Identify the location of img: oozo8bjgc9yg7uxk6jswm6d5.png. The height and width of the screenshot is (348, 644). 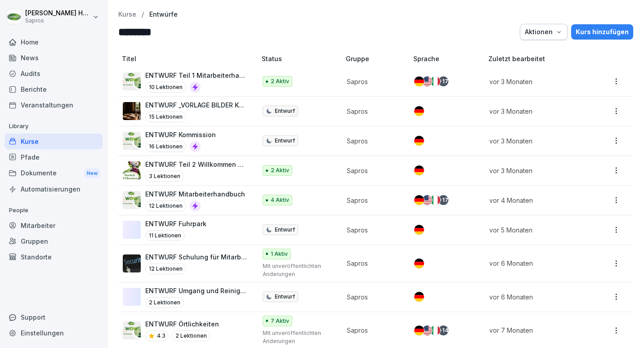
(132, 111).